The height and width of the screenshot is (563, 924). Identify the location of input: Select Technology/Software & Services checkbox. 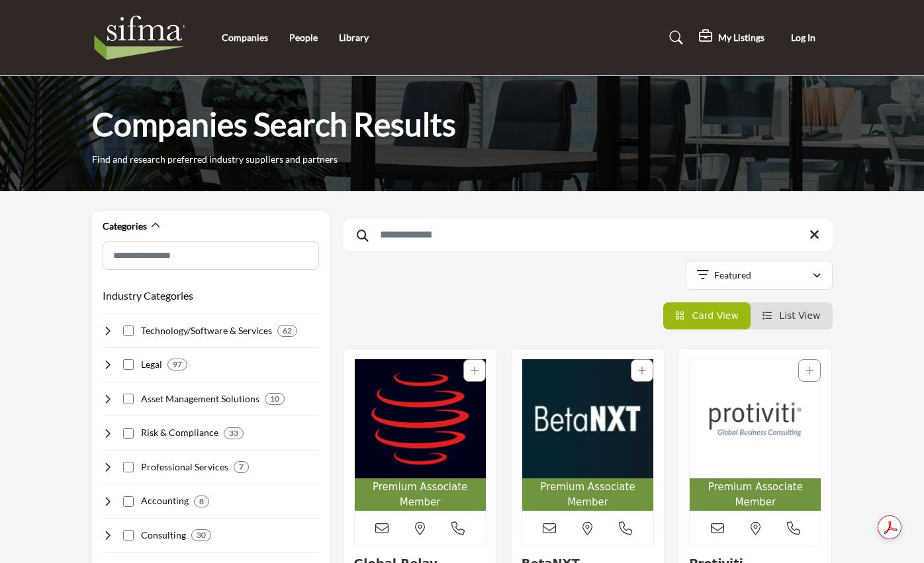
(128, 331).